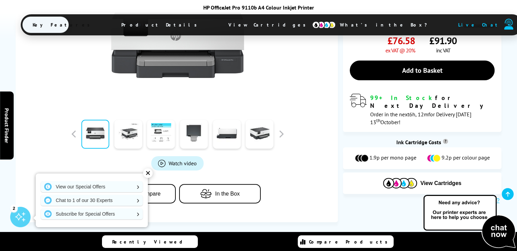 This screenshot has height=251, width=517. I want to click on div: modal_delivery, so click(422, 109).